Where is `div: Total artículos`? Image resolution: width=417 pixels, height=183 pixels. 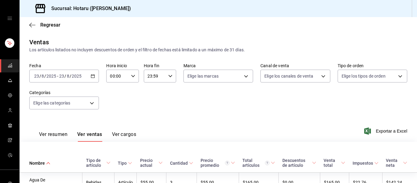
div: Total artículos is located at coordinates (256, 163).